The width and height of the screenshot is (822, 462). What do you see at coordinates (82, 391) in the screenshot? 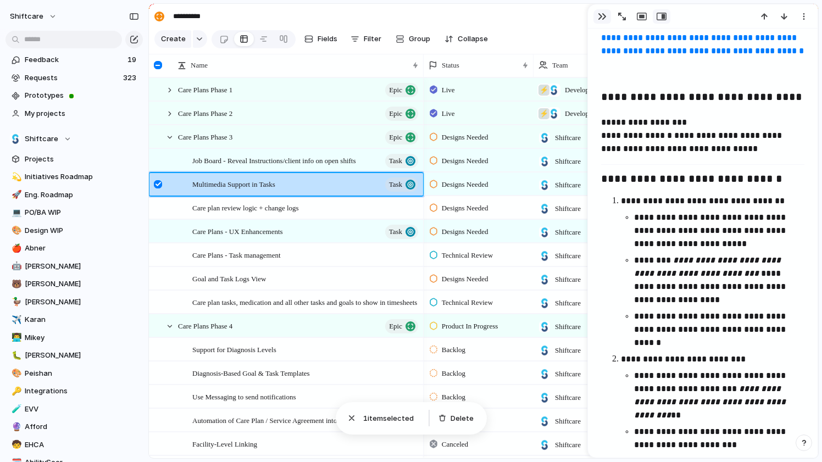
I see `span: Integrations` at bounding box center [82, 391].